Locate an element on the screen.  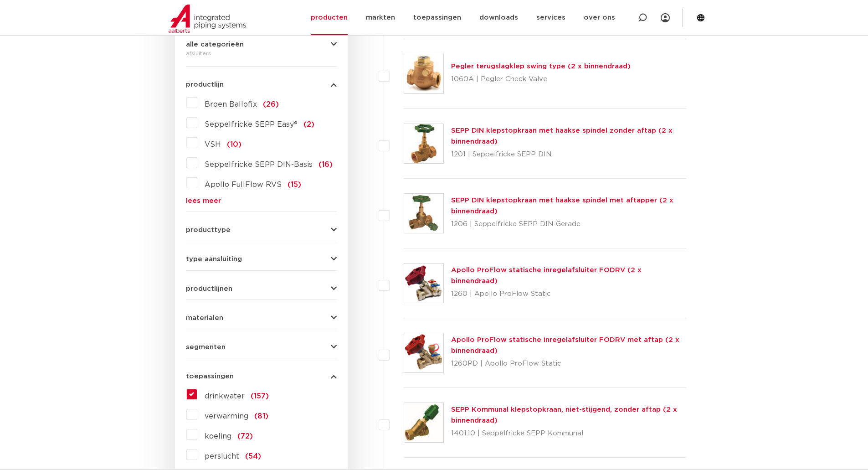
span: (16) is located at coordinates (325, 164).